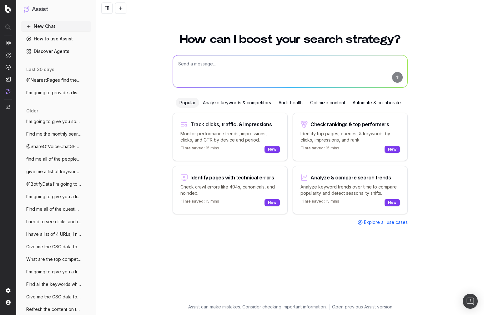 The width and height of the screenshot is (484, 315). I want to click on h1: How can I boost your search strategy?, so click(290, 39).